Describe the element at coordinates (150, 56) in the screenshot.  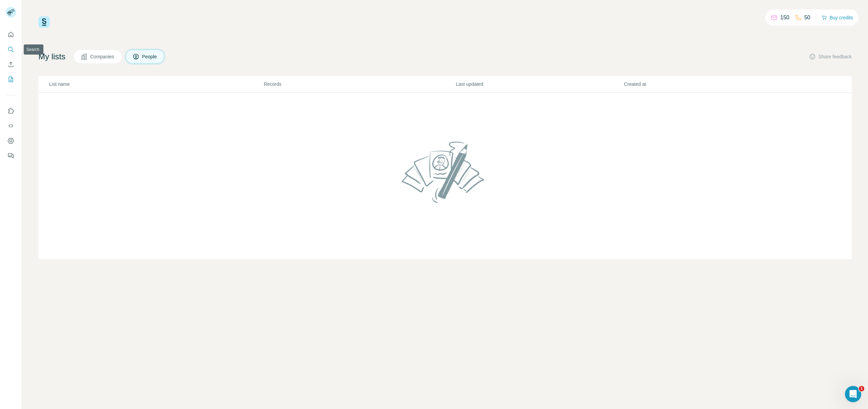
I see `span: People` at that location.